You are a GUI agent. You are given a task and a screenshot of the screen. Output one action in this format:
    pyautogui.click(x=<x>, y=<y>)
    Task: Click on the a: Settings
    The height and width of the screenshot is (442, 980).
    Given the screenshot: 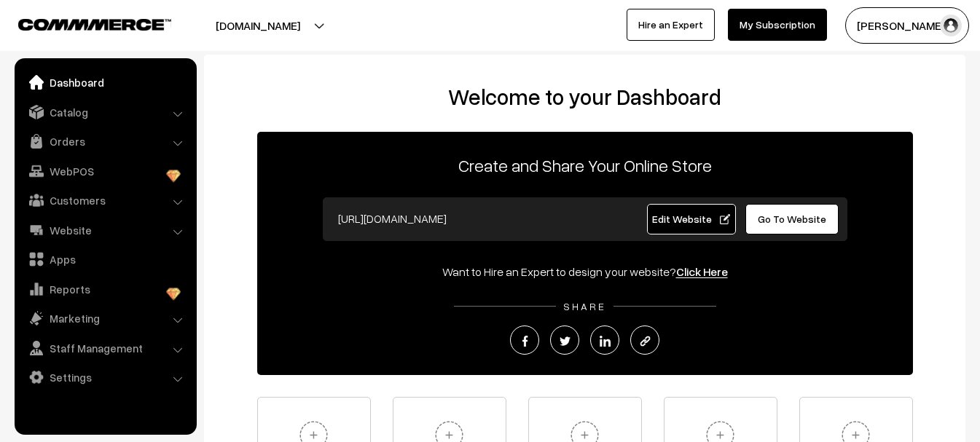 What is the action you would take?
    pyautogui.click(x=105, y=377)
    